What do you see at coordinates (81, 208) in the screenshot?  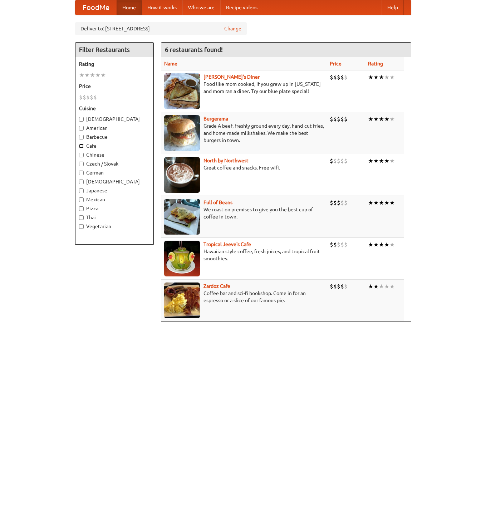 I see `input: Pizza` at bounding box center [81, 208].